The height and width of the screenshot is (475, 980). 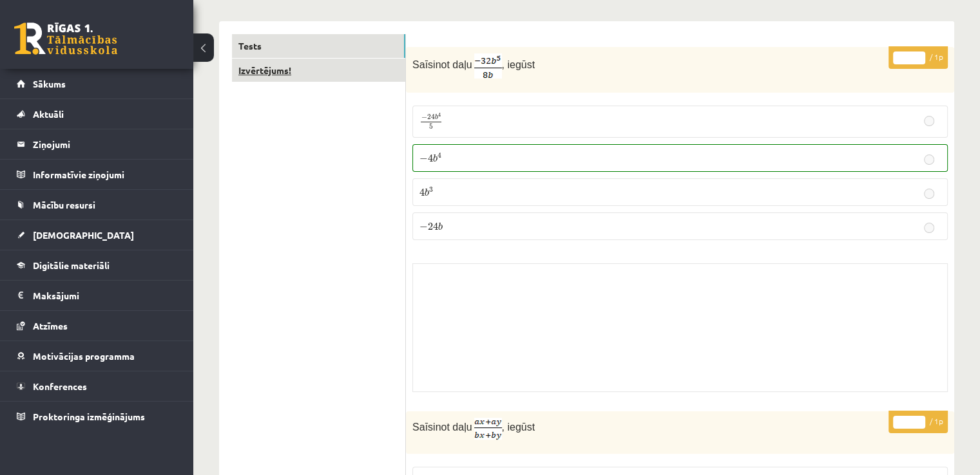 What do you see at coordinates (89, 417) in the screenshot?
I see `span: Proktoringa izmēģinājums` at bounding box center [89, 417].